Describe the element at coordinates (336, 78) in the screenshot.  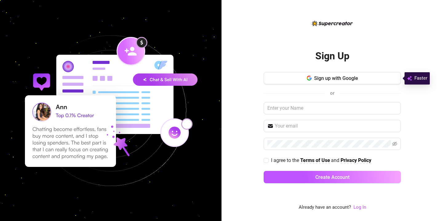
I see `span: Sign up with Google` at that location.